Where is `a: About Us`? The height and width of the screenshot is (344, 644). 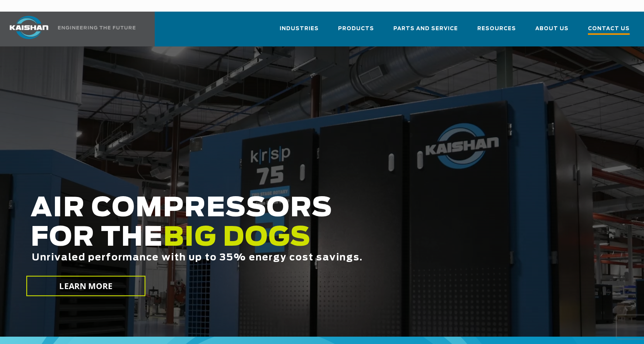 a: About Us is located at coordinates (552, 32).